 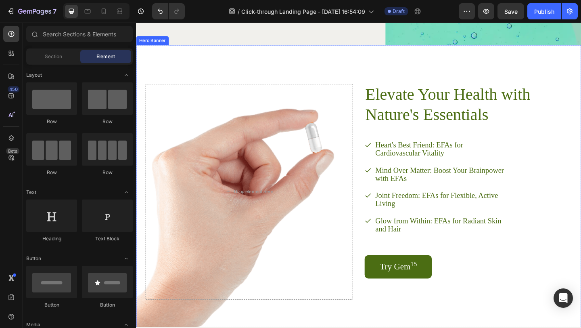 What do you see at coordinates (333, 137) in the screenshot?
I see `p: Heart's Best Friend: EFAs for Cardiovascular Vitality` at bounding box center [333, 137].